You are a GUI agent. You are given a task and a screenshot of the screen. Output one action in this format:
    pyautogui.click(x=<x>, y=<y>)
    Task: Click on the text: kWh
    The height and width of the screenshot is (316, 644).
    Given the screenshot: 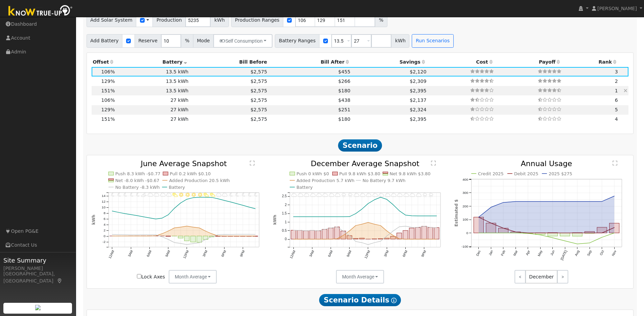 What is the action you would take?
    pyautogui.click(x=94, y=219)
    